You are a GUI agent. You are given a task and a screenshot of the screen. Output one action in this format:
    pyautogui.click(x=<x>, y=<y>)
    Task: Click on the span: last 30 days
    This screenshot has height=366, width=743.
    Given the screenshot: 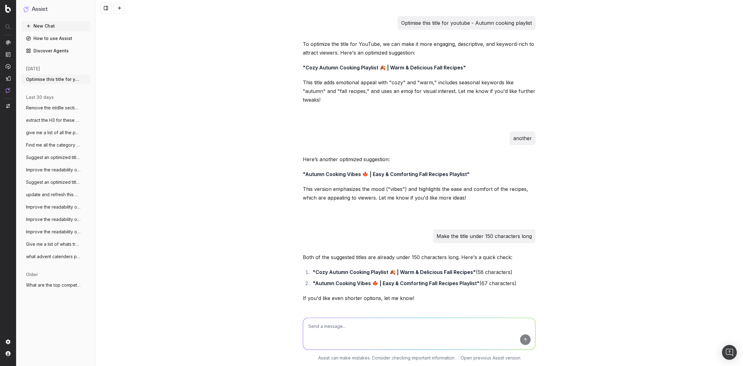 What is the action you would take?
    pyautogui.click(x=40, y=97)
    